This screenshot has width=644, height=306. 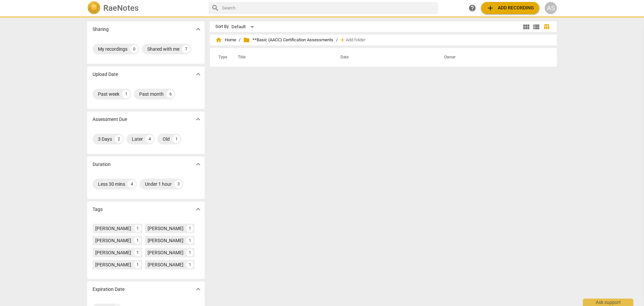 What do you see at coordinates (219, 40) in the screenshot?
I see `span: home` at bounding box center [219, 40].